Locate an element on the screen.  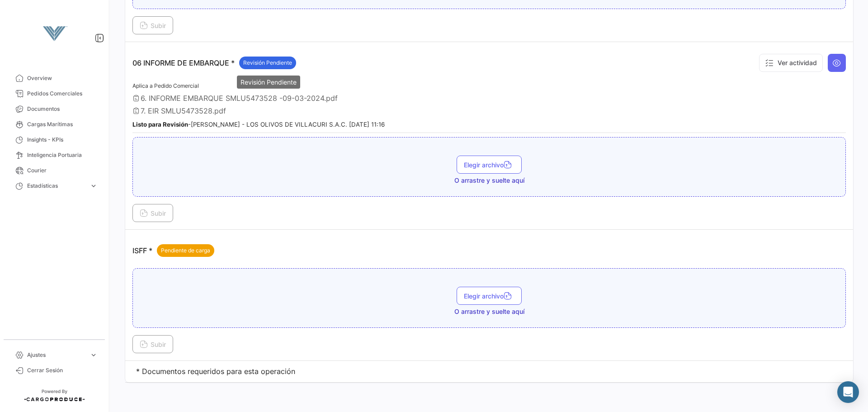
span: Estadísticas is located at coordinates (56, 186).